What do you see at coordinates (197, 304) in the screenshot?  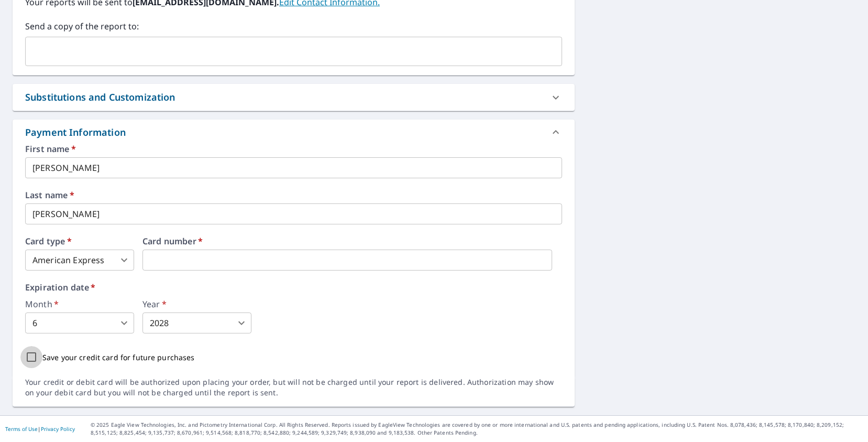 I see `label: Year` at bounding box center [197, 304].